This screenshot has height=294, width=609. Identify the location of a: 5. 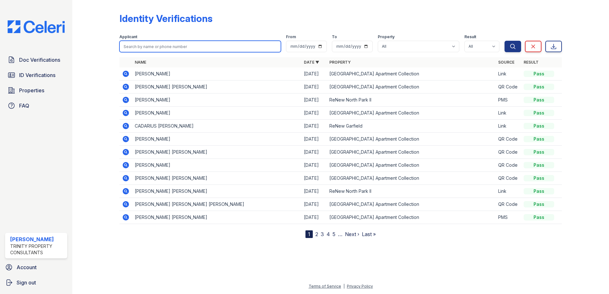
(334, 235).